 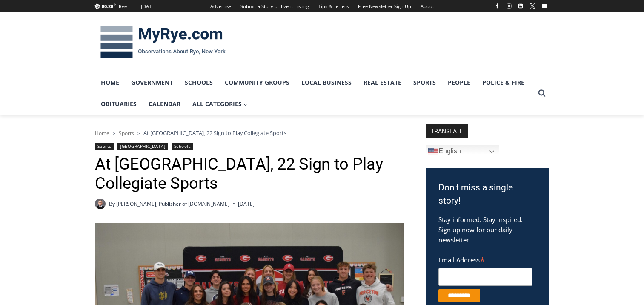 What do you see at coordinates (100, 203) in the screenshot?
I see `a: Author image` at bounding box center [100, 203].